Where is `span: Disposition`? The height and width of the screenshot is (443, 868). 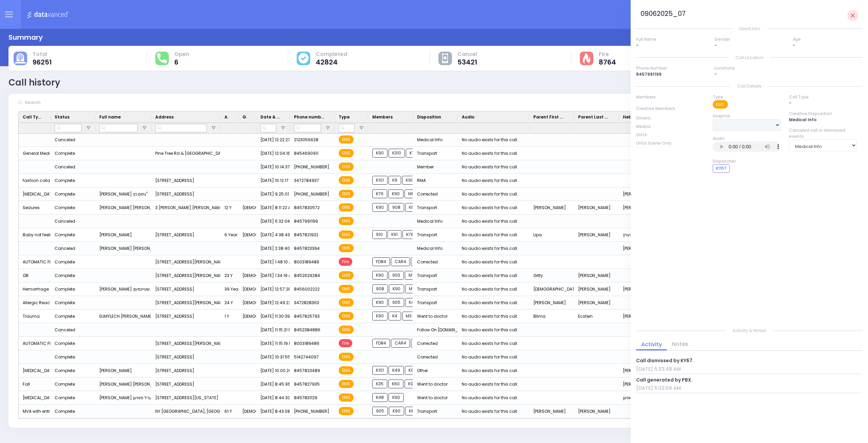
span: Disposition is located at coordinates (429, 117).